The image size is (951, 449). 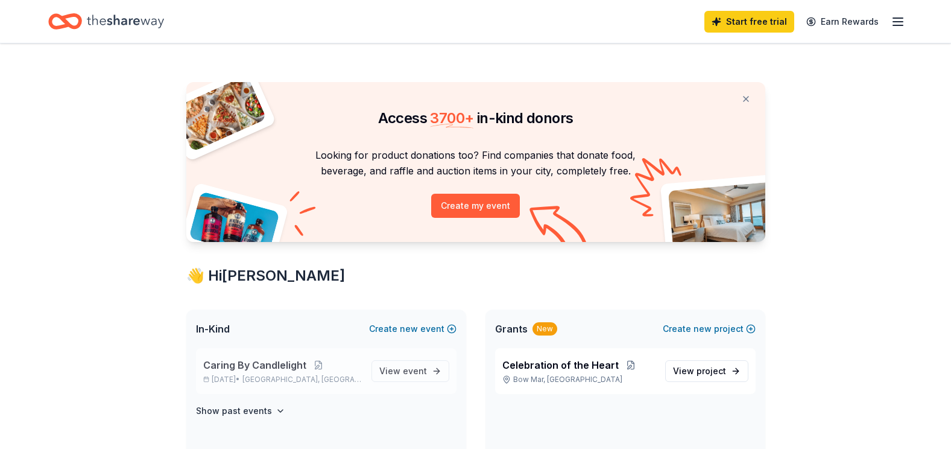 What do you see at coordinates (415, 370) in the screenshot?
I see `span: event` at bounding box center [415, 370].